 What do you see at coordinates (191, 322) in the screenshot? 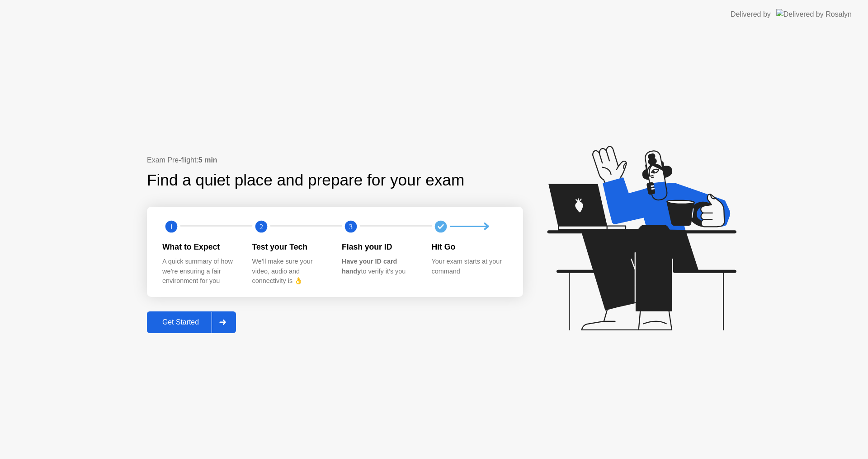
I see `button: Get Started` at bounding box center [191, 322].